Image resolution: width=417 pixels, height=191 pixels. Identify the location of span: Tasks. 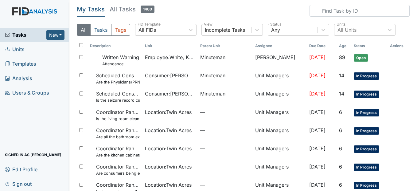
(26, 35).